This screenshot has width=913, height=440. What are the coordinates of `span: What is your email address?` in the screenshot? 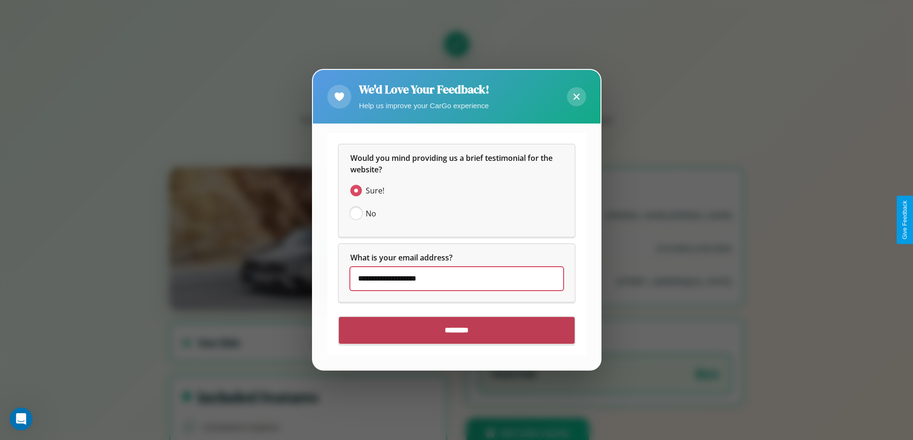 It's located at (401, 258).